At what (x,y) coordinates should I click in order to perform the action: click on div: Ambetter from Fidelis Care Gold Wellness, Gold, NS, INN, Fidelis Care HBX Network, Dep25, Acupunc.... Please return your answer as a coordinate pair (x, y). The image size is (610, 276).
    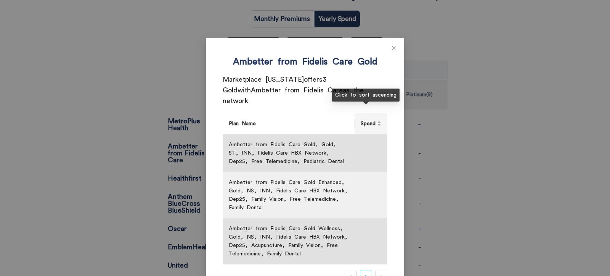
    Looking at the image, I should click on (289, 241).